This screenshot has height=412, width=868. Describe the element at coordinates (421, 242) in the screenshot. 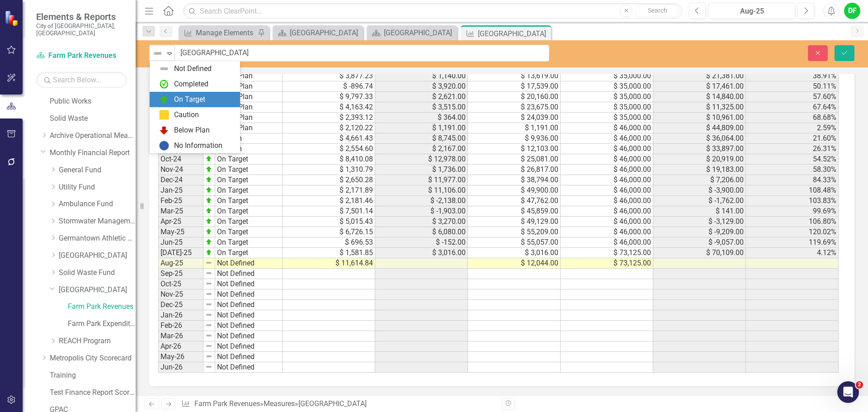

I see `td: $ -152.00` at that location.